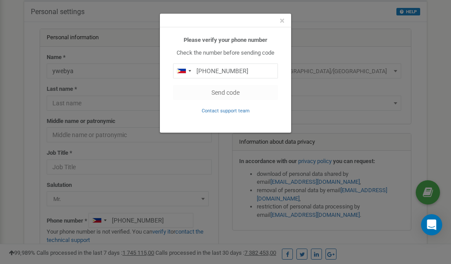 The height and width of the screenshot is (264, 451). What do you see at coordinates (282, 21) in the screenshot?
I see `button: Close` at bounding box center [282, 21].